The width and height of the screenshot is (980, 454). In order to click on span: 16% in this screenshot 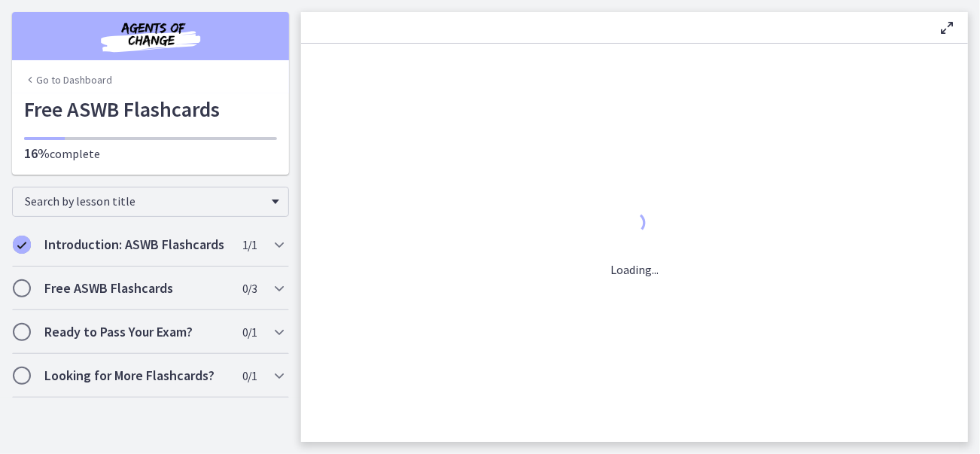, I will do `click(37, 152)`.